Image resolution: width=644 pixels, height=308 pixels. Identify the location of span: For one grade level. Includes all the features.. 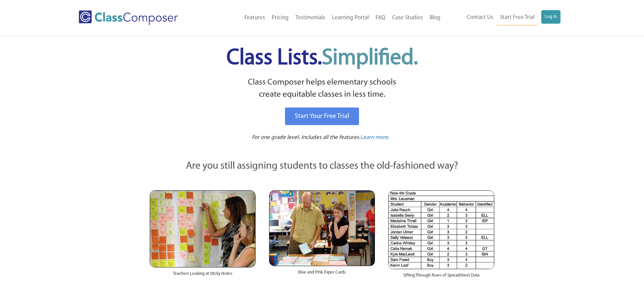
(306, 137).